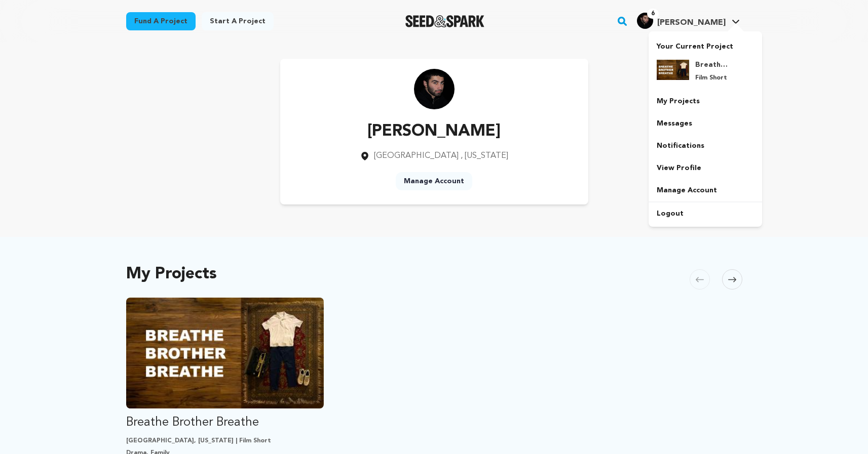 This screenshot has width=868, height=454. Describe the element at coordinates (706, 64) in the screenshot. I see `a: Your Current Project Breathe Brother Breathe Film Short` at that location.